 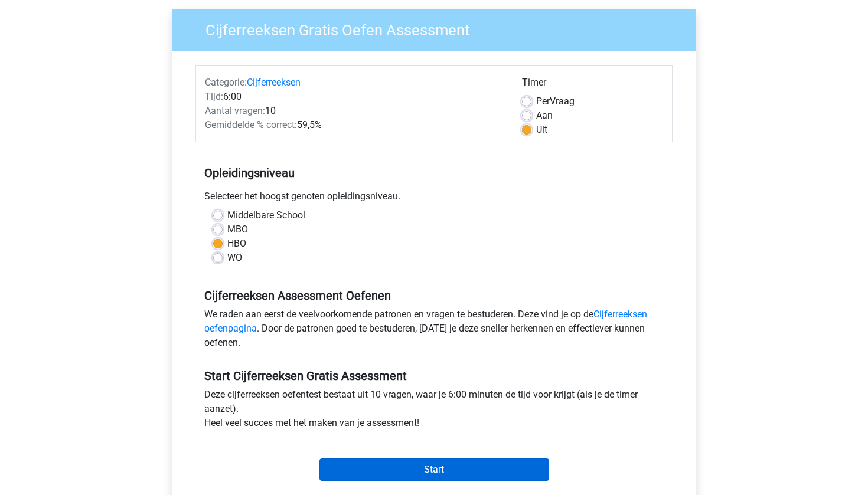 I want to click on span: Aantal vragen:, so click(x=235, y=110).